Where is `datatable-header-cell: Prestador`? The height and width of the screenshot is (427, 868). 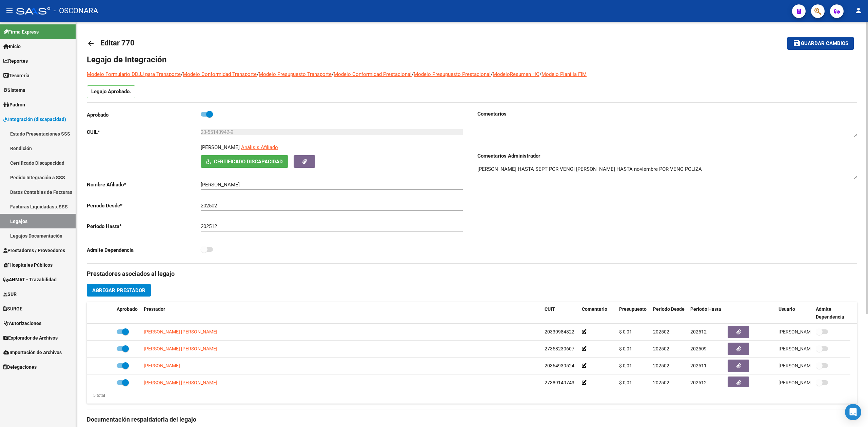
datatable-header-cell: Prestador is located at coordinates (341, 314).